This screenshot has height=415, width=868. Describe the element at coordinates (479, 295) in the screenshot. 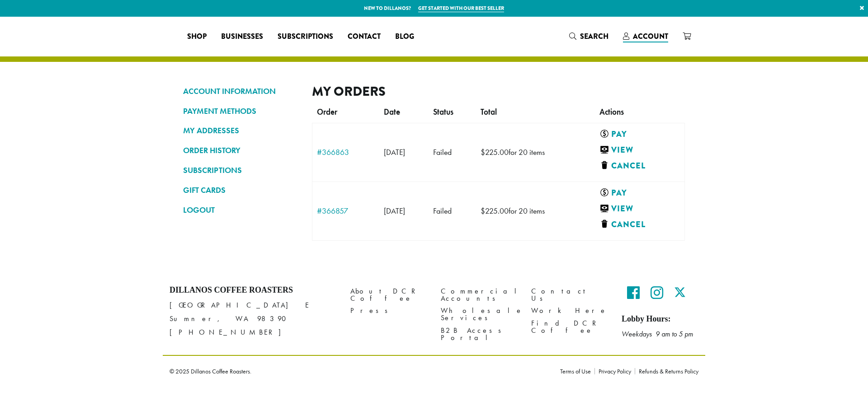

I see `a: Commercial Accounts` at that location.